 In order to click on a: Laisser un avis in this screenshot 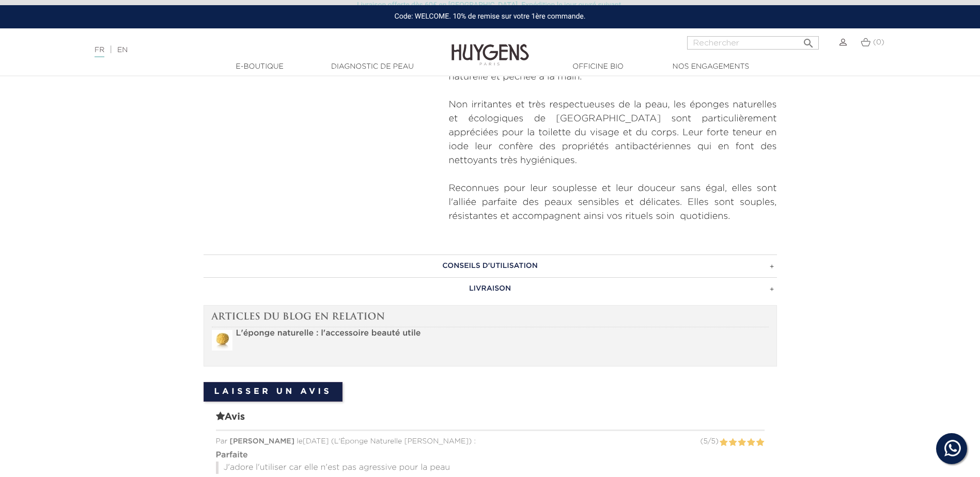, I will do `click(274, 392)`.